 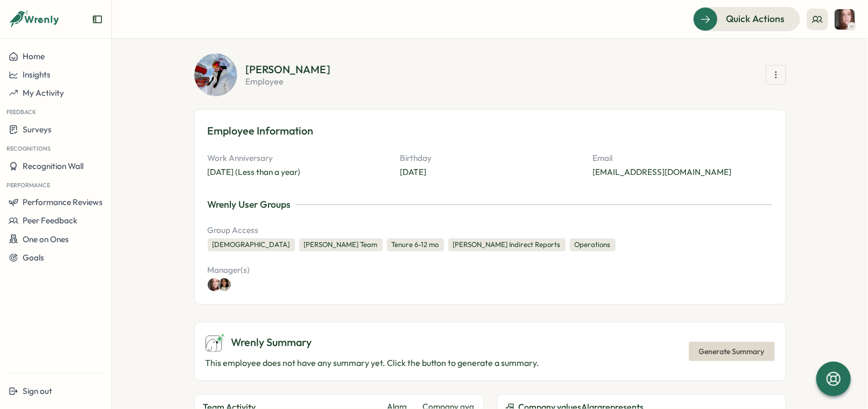 What do you see at coordinates (732, 352) in the screenshot?
I see `span: Generate Summary` at bounding box center [732, 352].